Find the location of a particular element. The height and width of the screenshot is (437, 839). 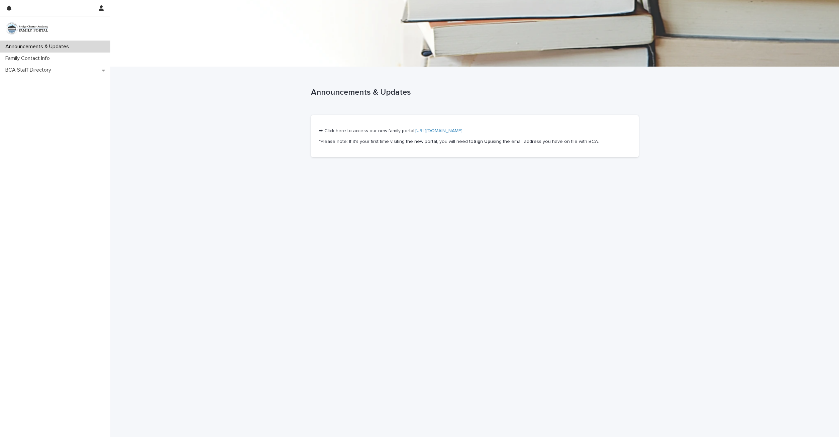

p: *Please note: If it's your first time visiting the new portal, you will need to using the email a... is located at coordinates (475, 141).